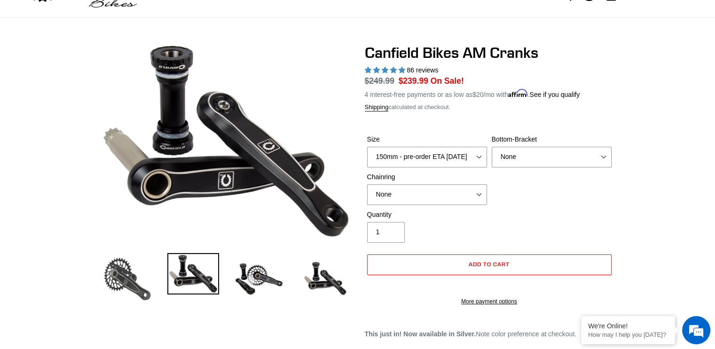 The width and height of the screenshot is (715, 349). What do you see at coordinates (489, 53) in the screenshot?
I see `h1: Canfield Bikes AM Cranks` at bounding box center [489, 53].